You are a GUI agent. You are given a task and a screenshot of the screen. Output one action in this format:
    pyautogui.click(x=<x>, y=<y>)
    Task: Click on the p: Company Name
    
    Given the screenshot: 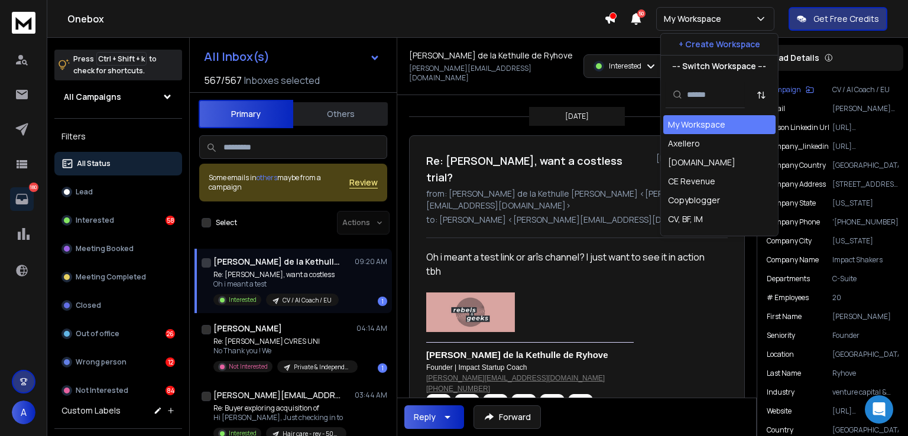 What is the action you would take?
    pyautogui.click(x=793, y=260)
    